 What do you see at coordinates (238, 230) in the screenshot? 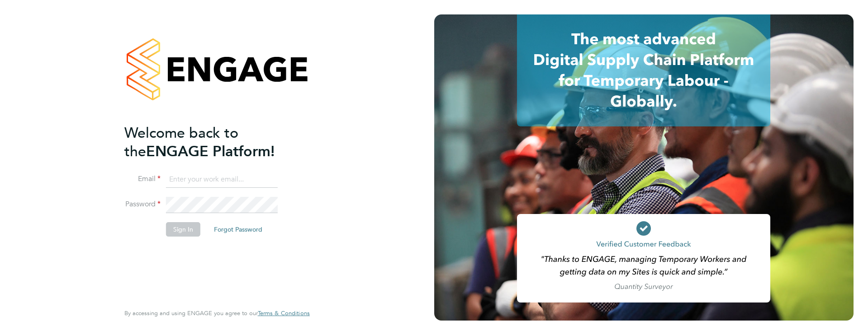
I see `button: Forgot Password` at bounding box center [238, 230].